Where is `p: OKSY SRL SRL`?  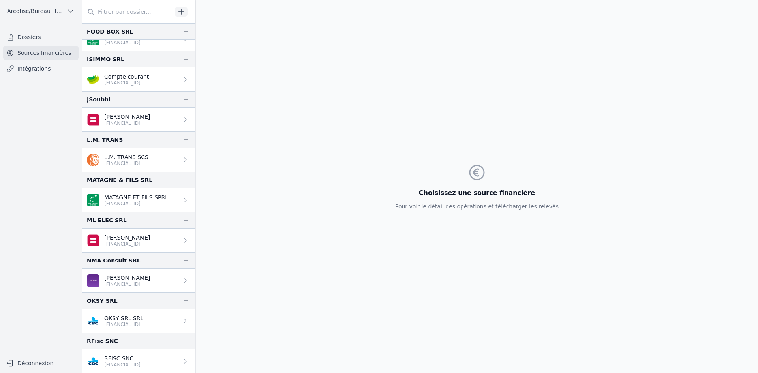 p: OKSY SRL SRL is located at coordinates (124, 318).